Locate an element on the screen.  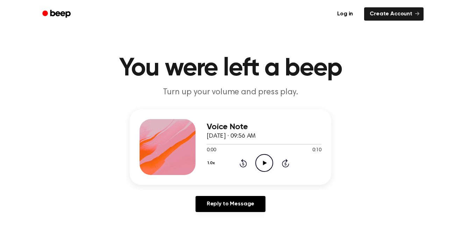
a: Create Account is located at coordinates (394, 14).